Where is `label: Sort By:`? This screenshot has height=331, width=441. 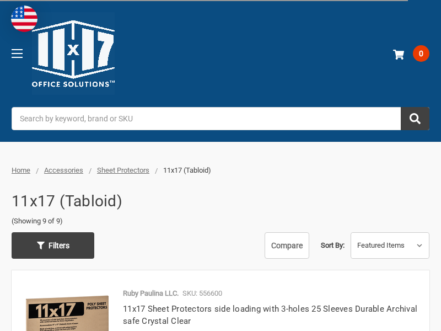 label: Sort By: is located at coordinates (332, 245).